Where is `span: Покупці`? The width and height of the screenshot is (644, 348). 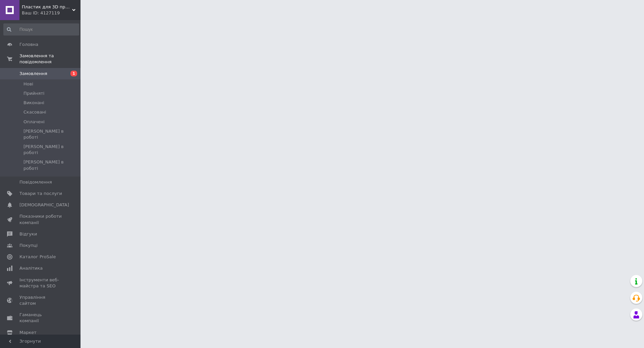 span: Покупці is located at coordinates (28, 245).